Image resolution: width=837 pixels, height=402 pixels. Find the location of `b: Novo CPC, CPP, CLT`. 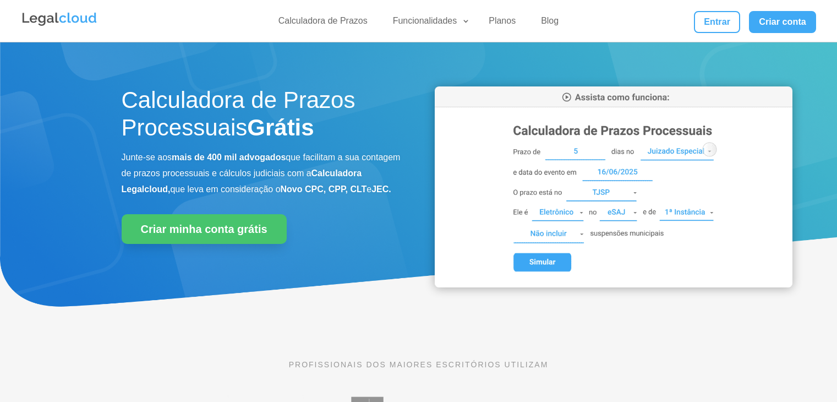

b: Novo CPC, CPP, CLT is located at coordinates (324, 189).